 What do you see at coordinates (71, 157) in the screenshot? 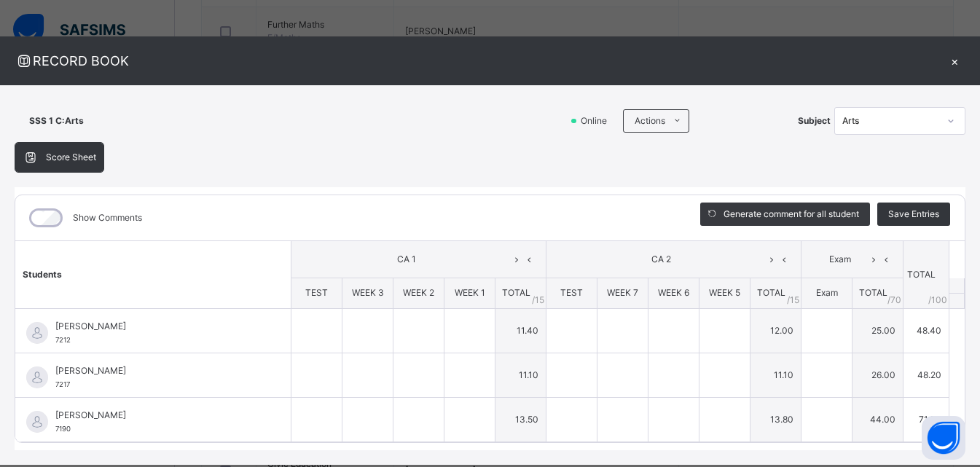
I see `span: Score Sheet` at bounding box center [71, 157].